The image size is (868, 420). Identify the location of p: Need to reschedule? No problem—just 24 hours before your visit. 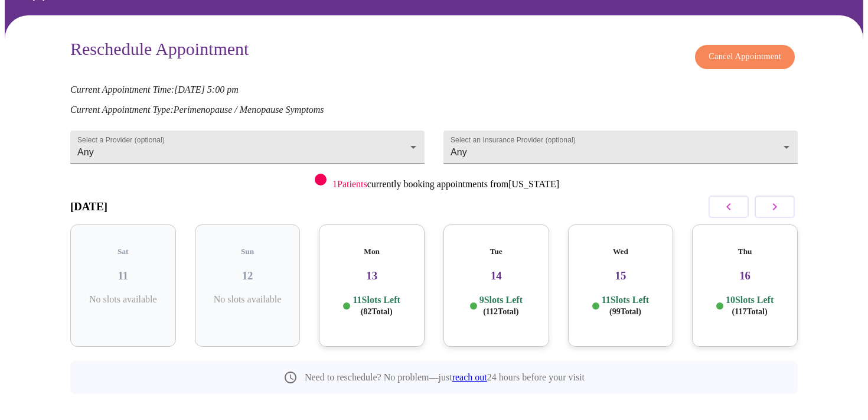
(445, 377).